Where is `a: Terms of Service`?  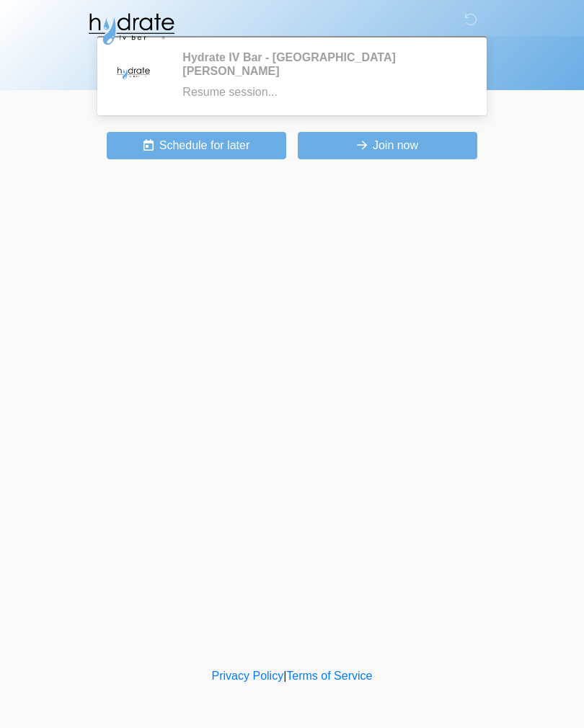 a: Terms of Service is located at coordinates (329, 676).